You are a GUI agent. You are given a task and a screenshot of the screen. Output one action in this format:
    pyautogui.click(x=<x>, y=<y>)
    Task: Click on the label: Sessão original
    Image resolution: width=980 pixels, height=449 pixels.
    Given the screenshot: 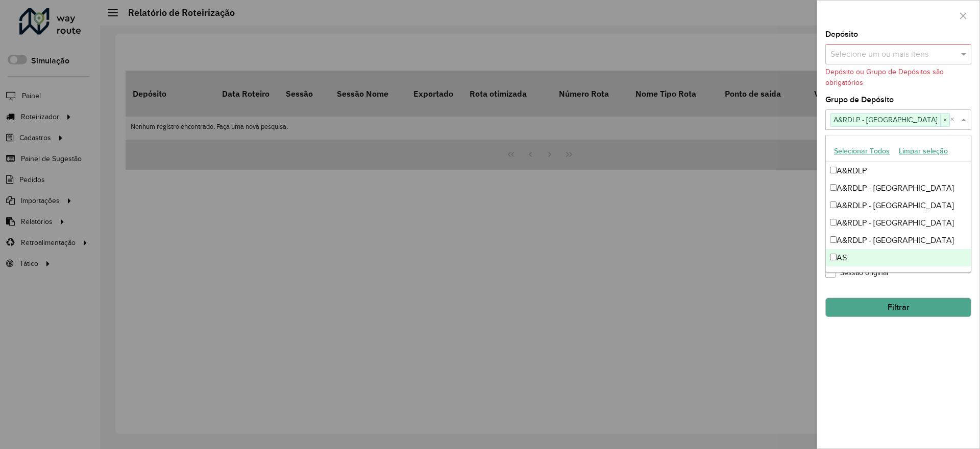 What is the action you would take?
    pyautogui.click(x=856, y=272)
    